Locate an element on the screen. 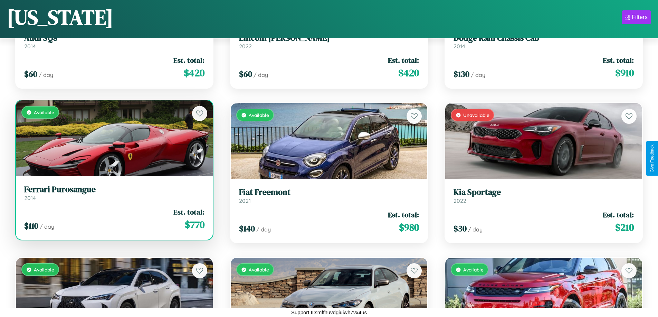 This screenshot has height=317, width=658. span: $ 770 is located at coordinates (194, 225).